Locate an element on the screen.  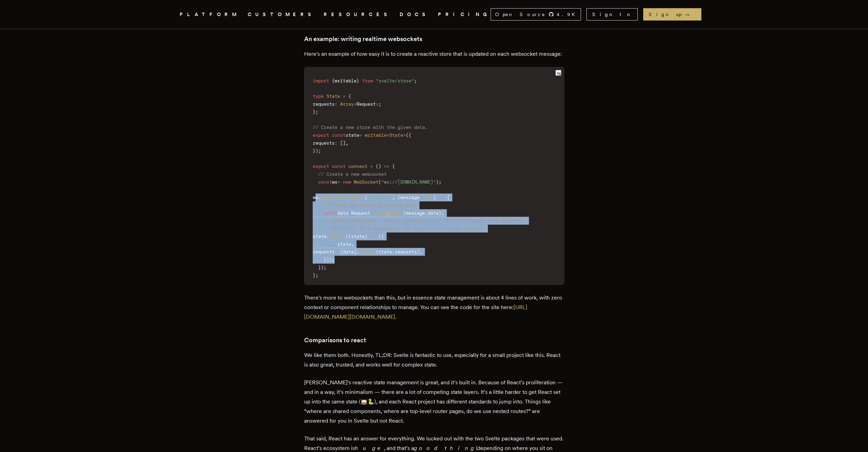
span: State is located at coordinates (396, 135).